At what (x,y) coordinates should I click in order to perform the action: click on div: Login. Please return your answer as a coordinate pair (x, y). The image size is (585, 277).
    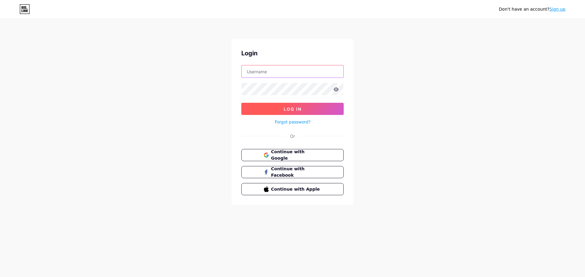
    Looking at the image, I should click on (292, 53).